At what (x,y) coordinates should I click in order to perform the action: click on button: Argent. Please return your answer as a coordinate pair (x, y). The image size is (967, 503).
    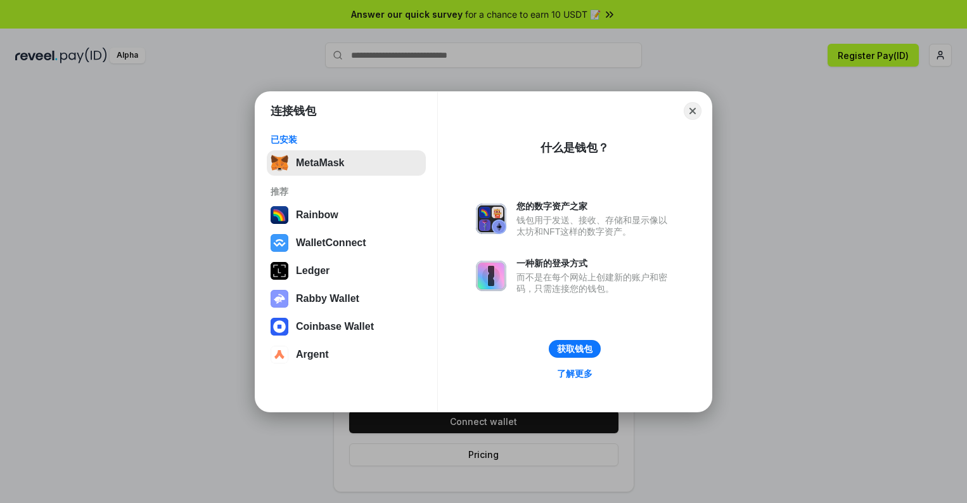
    Looking at the image, I should click on (346, 354).